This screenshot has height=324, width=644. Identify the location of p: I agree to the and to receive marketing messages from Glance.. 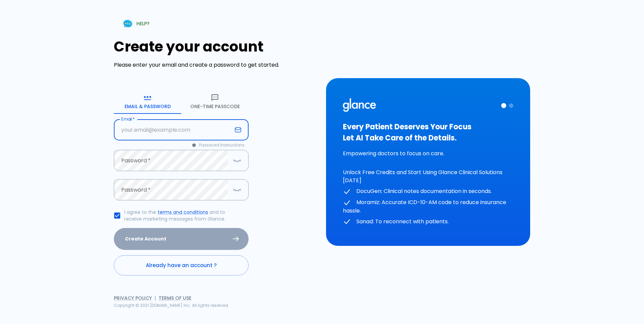
(183, 215).